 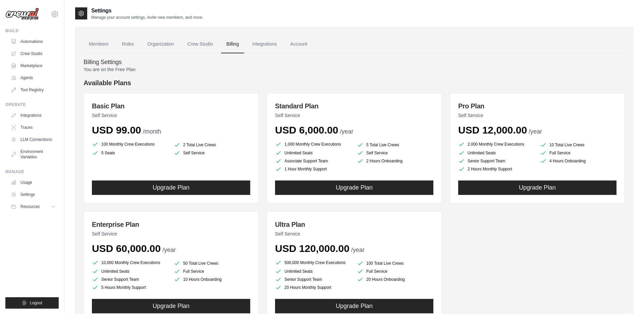 What do you see at coordinates (537, 106) in the screenshot?
I see `h3: Pro Plan` at bounding box center [537, 106].